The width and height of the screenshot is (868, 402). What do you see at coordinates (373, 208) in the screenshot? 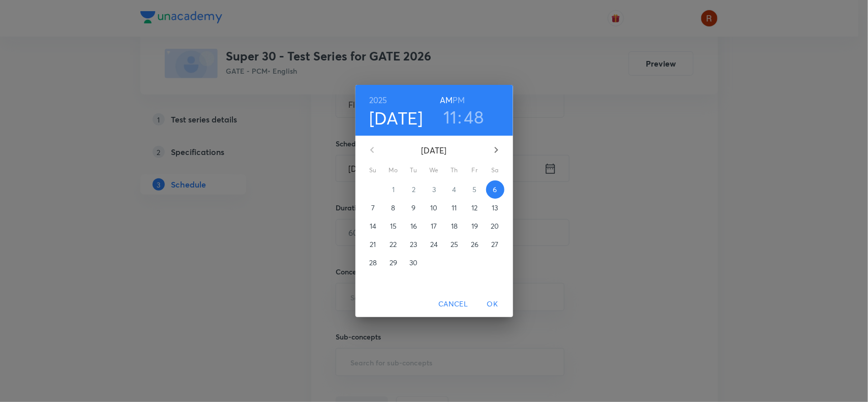
I see `button: 7` at bounding box center [373, 208].